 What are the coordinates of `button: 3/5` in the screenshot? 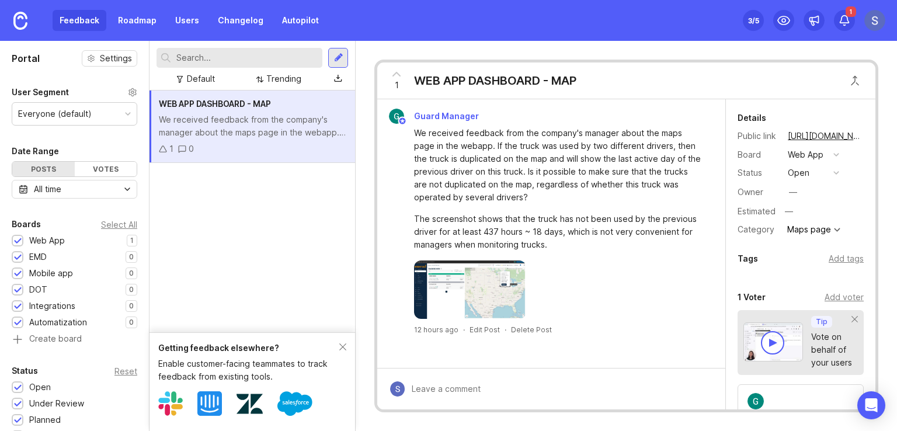 It's located at (754, 20).